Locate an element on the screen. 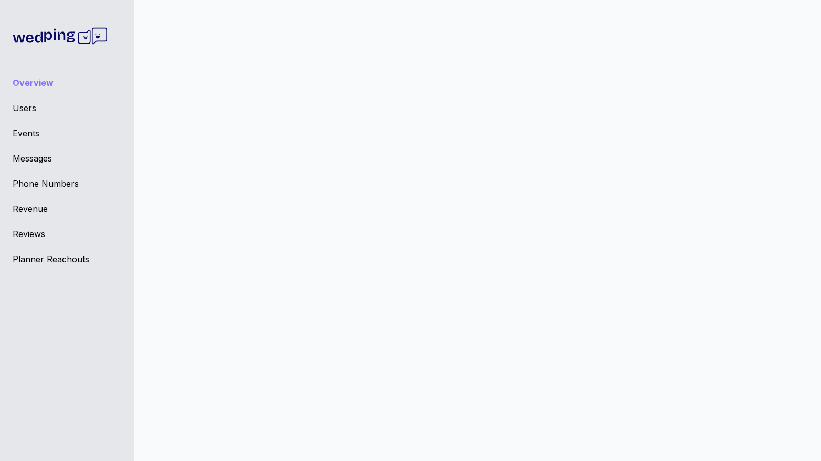  a: Planner Reachouts is located at coordinates (67, 259).